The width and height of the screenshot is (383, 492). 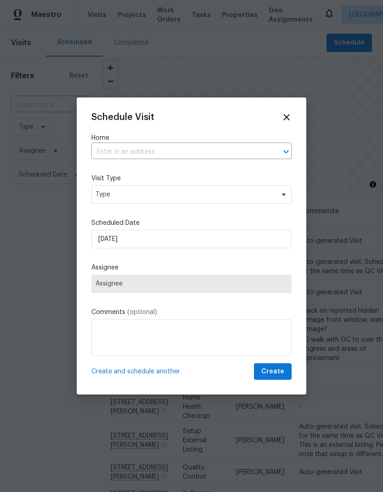 I want to click on span: (optional), so click(x=142, y=312).